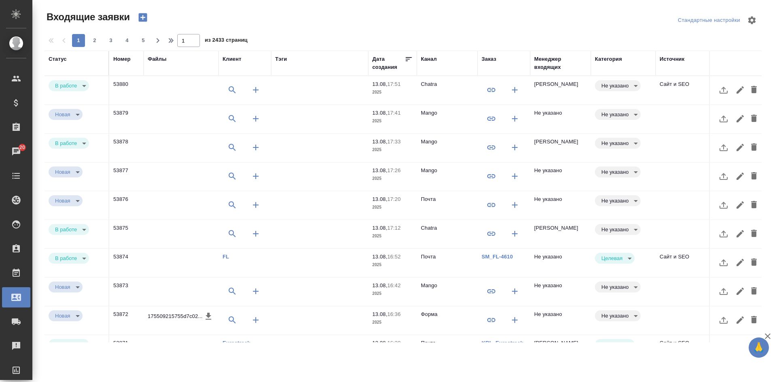 This screenshot has width=777, height=382. I want to click on p: 17:33, so click(394, 141).